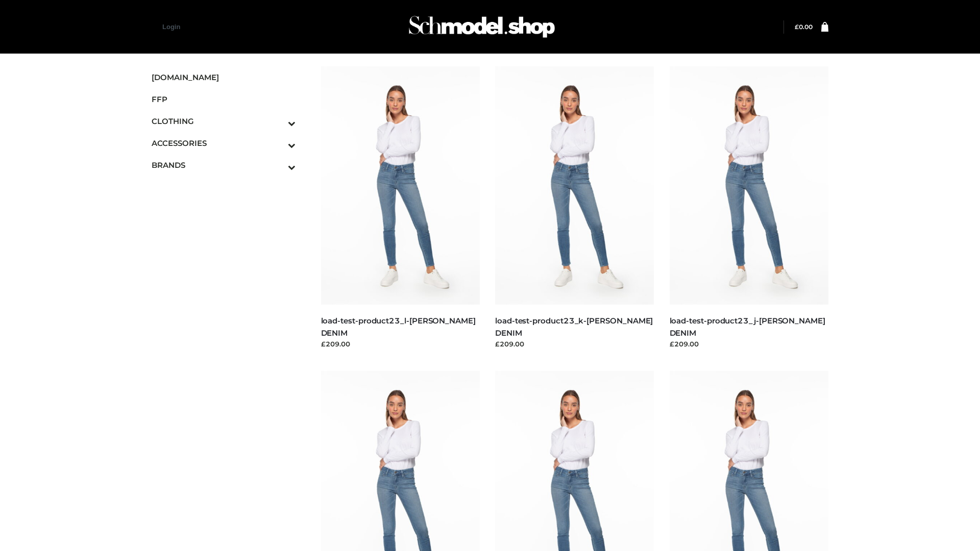 Image resolution: width=980 pixels, height=551 pixels. Describe the element at coordinates (223, 143) in the screenshot. I see `a: ACCESSORIESToggle Submenu` at that location.